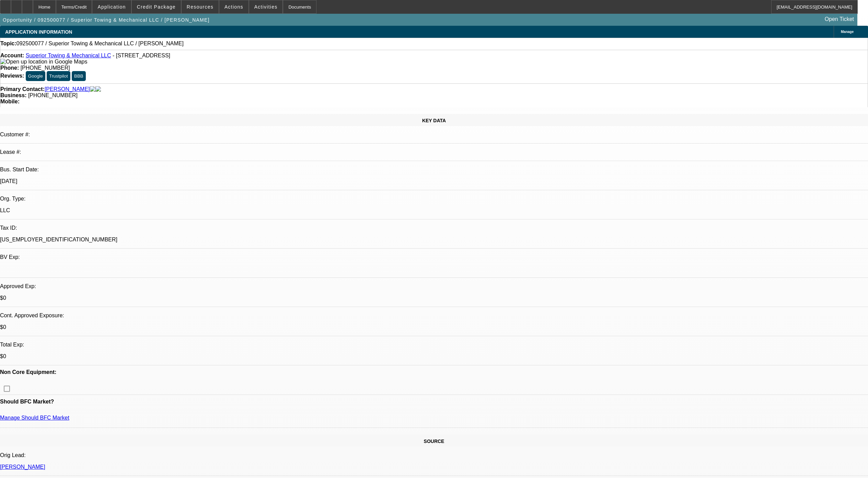  I want to click on span: Resources, so click(200, 7).